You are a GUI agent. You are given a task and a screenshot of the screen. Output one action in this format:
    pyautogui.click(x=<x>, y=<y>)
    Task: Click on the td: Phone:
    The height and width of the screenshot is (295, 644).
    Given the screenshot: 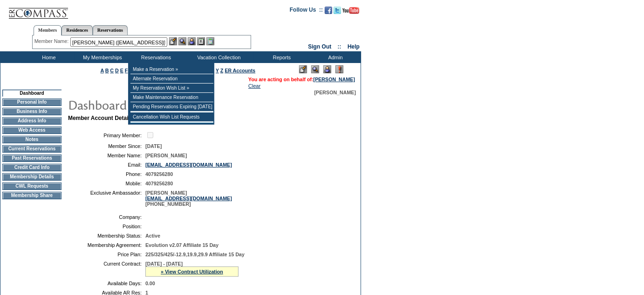 What is the action you would take?
    pyautogui.click(x=107, y=174)
    